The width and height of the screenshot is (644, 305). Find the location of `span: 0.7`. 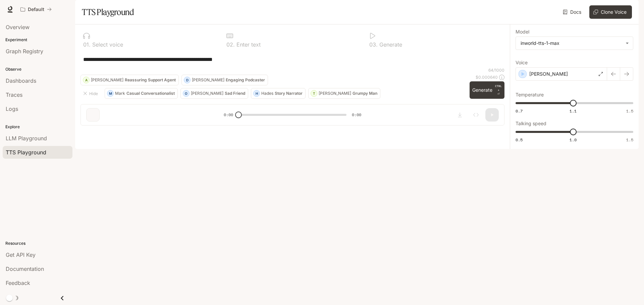

span: 0.7 is located at coordinates (519, 111).